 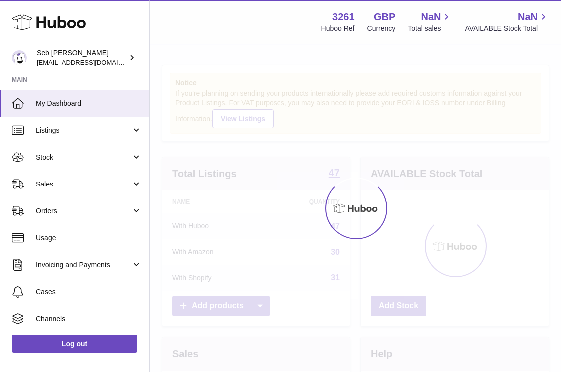 I want to click on div: Currency, so click(x=381, y=28).